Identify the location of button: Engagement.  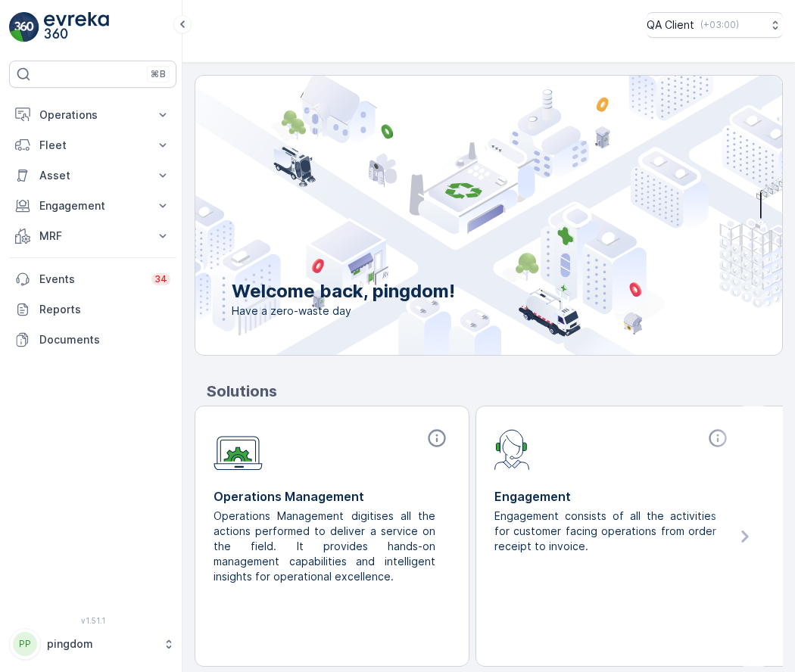
(92, 206).